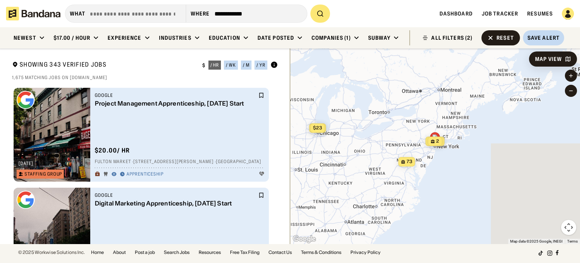 This screenshot has width=580, height=263. What do you see at coordinates (331, 38) in the screenshot?
I see `div: Companies (1)` at bounding box center [331, 38].